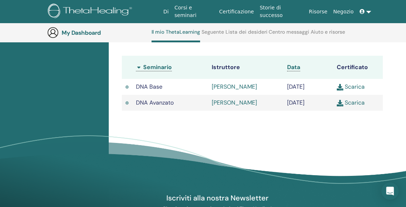  Describe the element at coordinates (289, 35) in the screenshot. I see `a: Centro messaggi` at that location.